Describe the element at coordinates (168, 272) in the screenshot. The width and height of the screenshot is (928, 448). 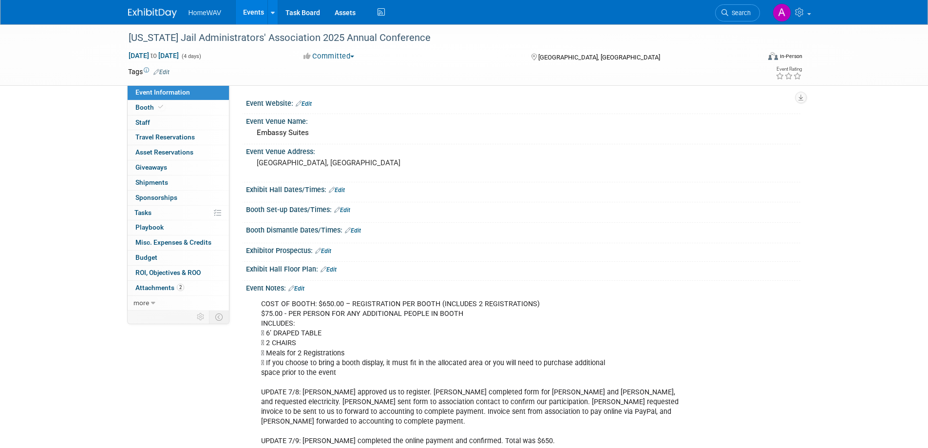
I see `span: ROI, Objectives & ROO` at that location.